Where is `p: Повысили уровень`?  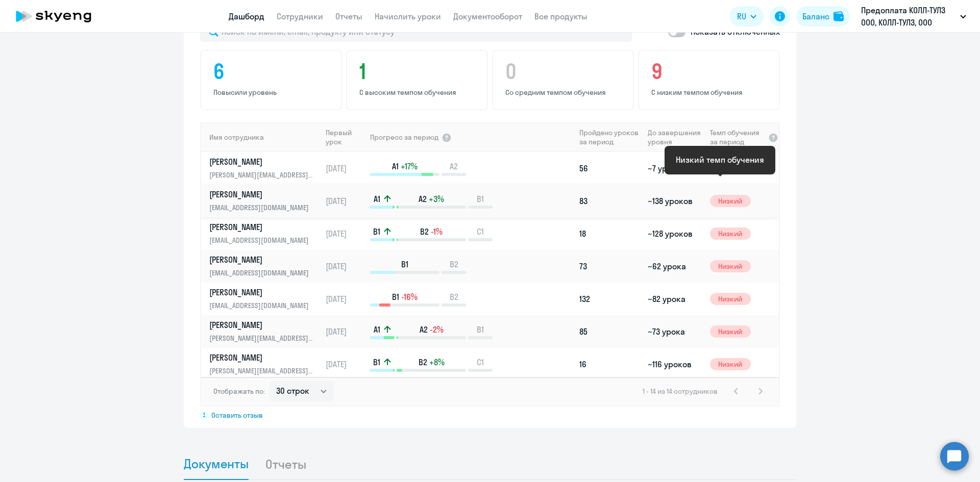
p: Повысили уровень is located at coordinates (273, 93).